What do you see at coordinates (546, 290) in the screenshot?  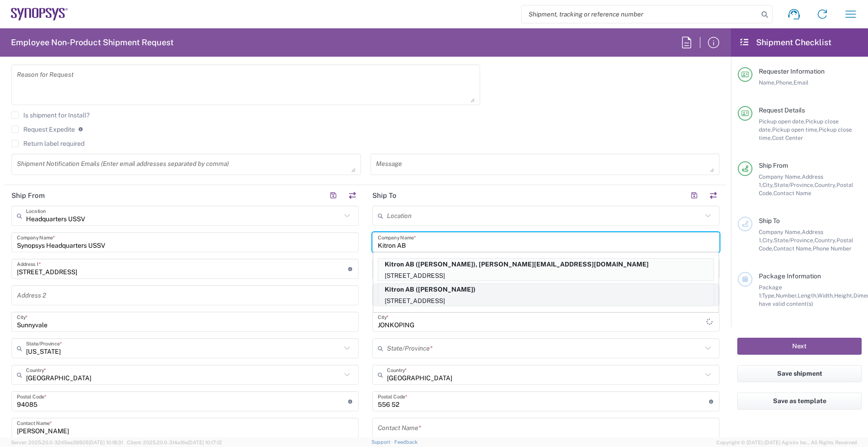 I see `p: Kitron AB (Marcus Warhag)` at bounding box center [546, 290].